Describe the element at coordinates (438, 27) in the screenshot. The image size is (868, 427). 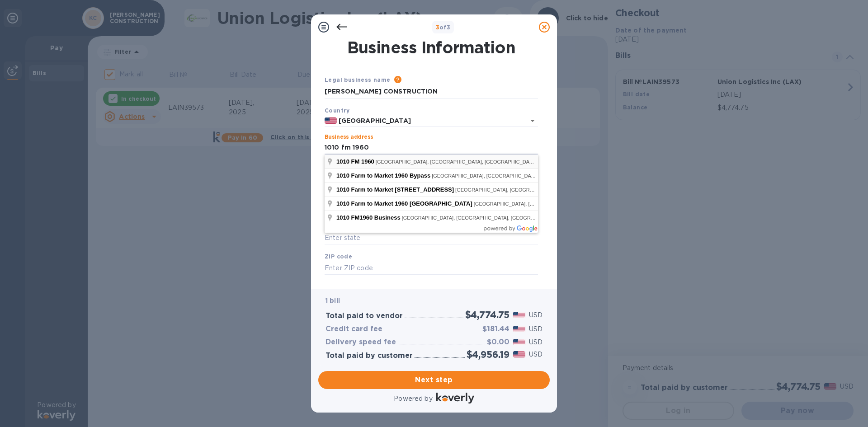
I see `span: 3` at that location.